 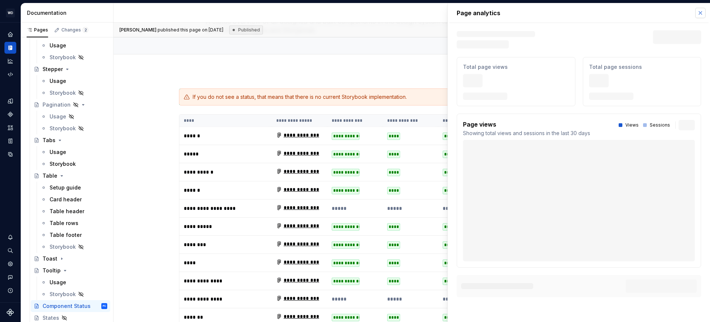 I want to click on a: Tabs, so click(x=70, y=140).